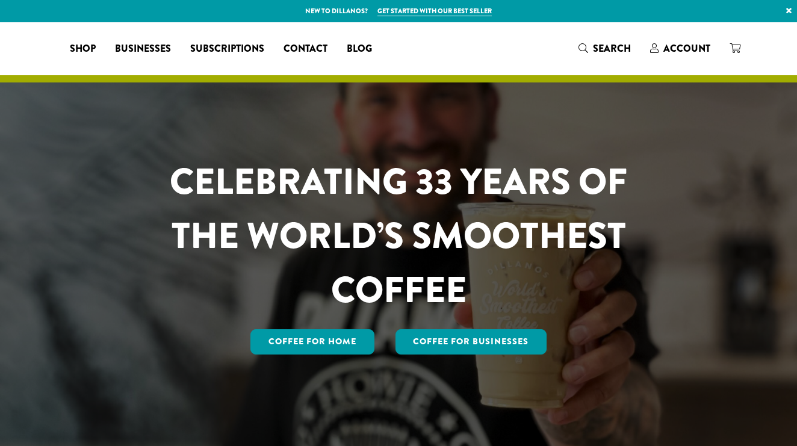  I want to click on a: Get started with our best seller, so click(435, 11).